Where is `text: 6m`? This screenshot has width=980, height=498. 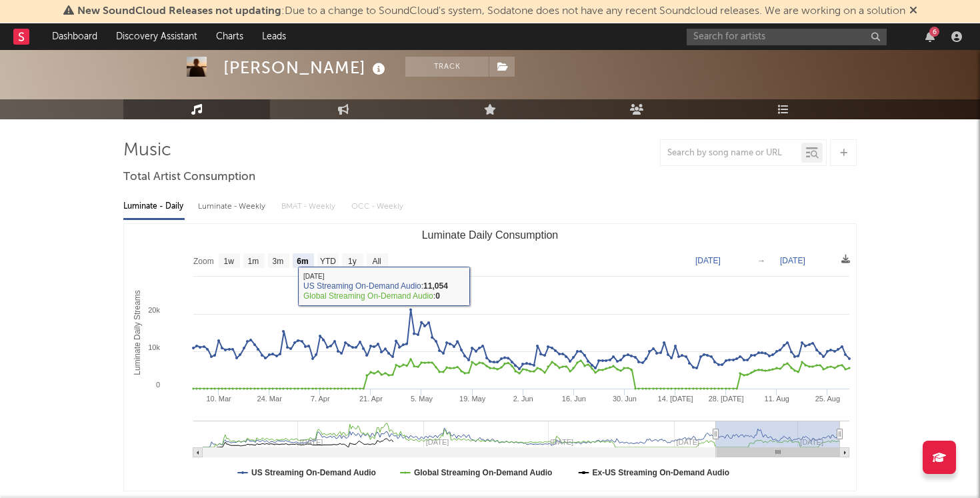
text: 6m is located at coordinates (302, 262).